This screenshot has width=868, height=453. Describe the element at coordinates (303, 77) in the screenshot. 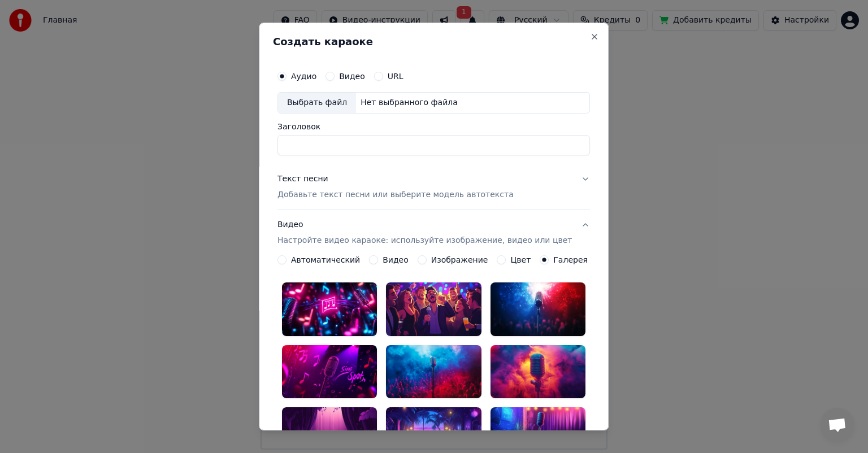

I see `label: Аудио` at that location.